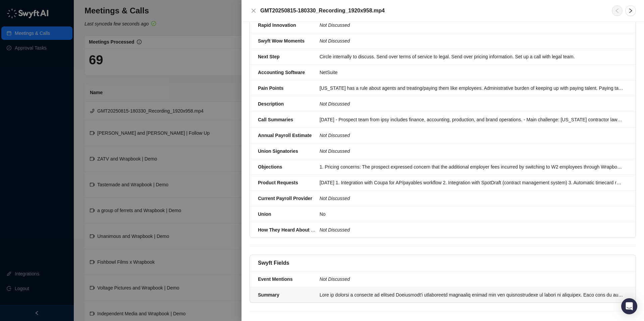 The height and width of the screenshot is (321, 644). Describe the element at coordinates (285, 198) in the screenshot. I see `strong: Current Payroll Provider` at that location.